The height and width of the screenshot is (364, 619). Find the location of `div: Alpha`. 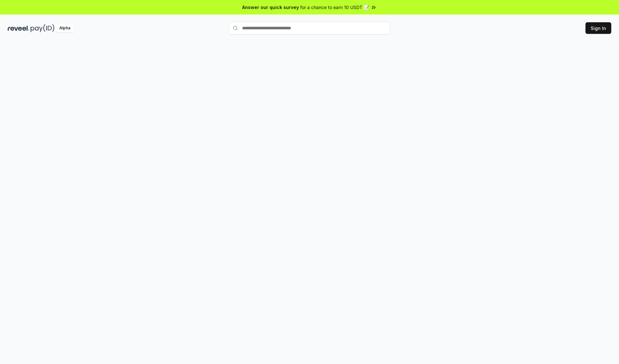

div: Alpha is located at coordinates (65, 28).